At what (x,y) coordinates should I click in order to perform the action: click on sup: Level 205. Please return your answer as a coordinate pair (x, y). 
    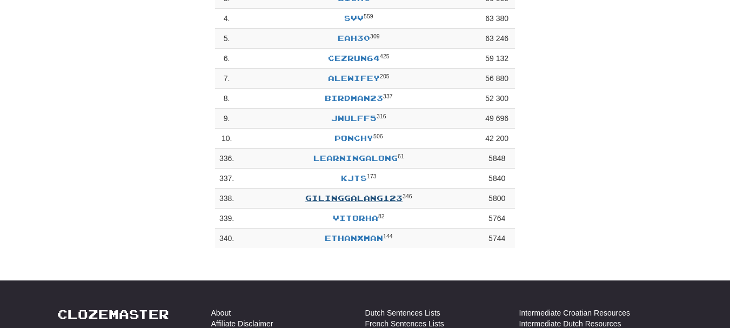
    Looking at the image, I should click on (385, 76).